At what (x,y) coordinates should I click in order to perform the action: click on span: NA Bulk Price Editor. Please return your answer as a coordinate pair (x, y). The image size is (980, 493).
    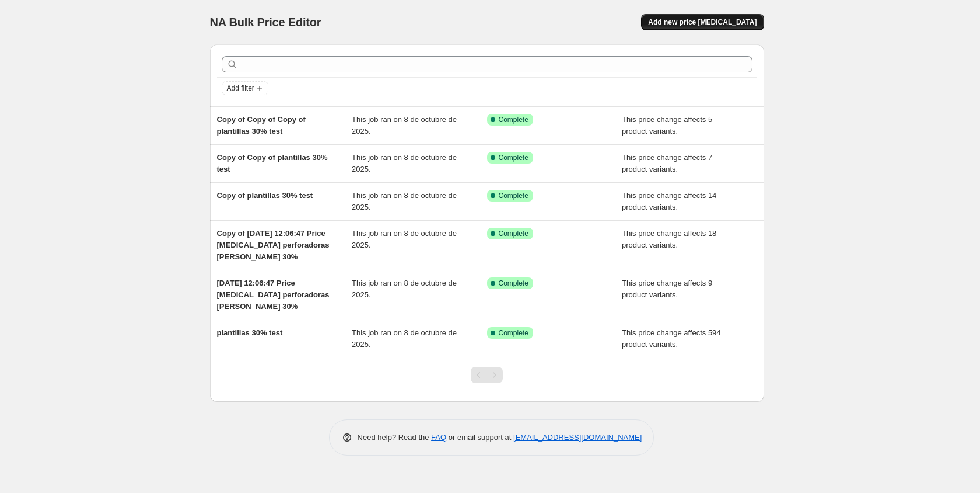
    Looking at the image, I should click on (265, 22).